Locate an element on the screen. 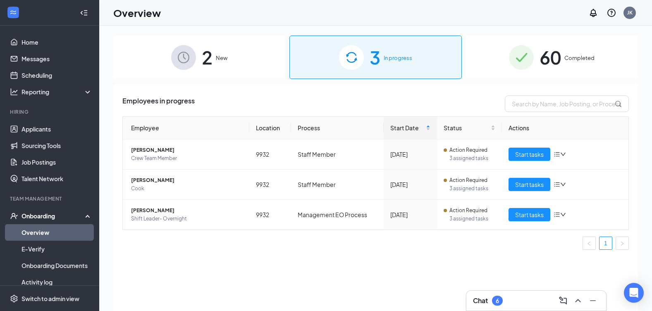 The image size is (652, 311). svg: Notifications is located at coordinates (593, 13).